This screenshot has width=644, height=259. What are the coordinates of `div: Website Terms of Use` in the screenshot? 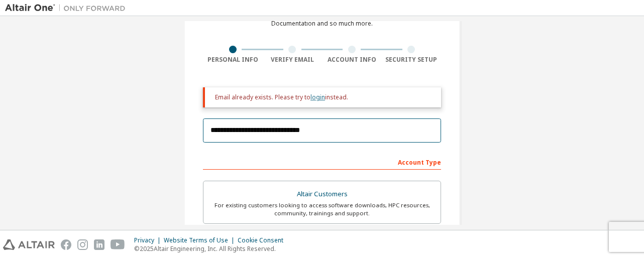 It's located at (200, 241).